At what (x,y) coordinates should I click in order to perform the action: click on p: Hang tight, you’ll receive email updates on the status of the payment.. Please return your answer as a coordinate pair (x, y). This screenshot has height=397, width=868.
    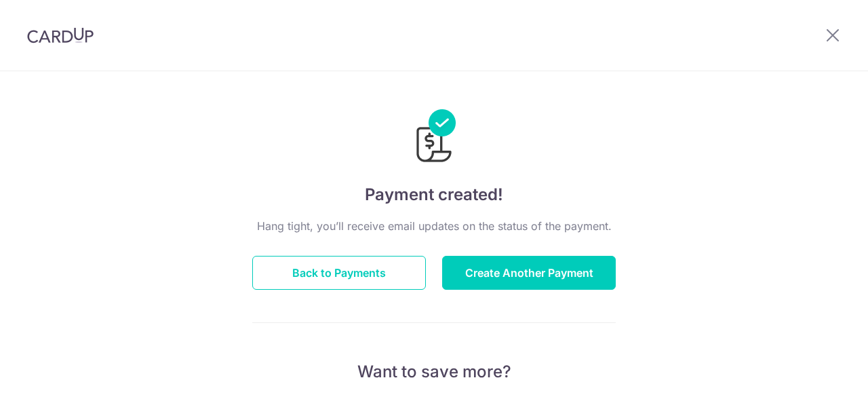
    Looking at the image, I should click on (434, 226).